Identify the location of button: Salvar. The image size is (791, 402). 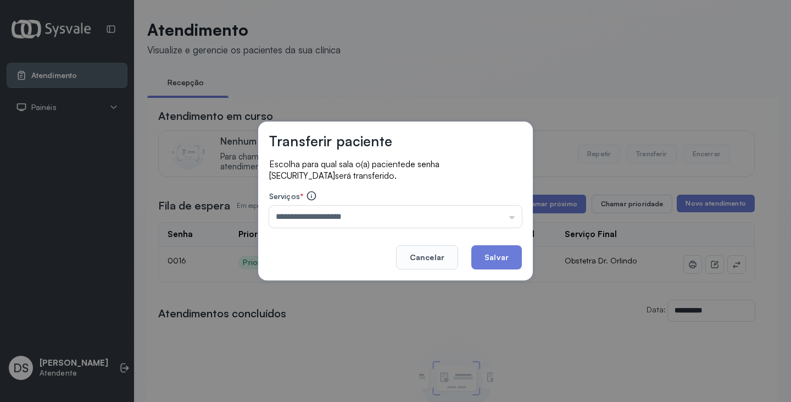
(497, 257).